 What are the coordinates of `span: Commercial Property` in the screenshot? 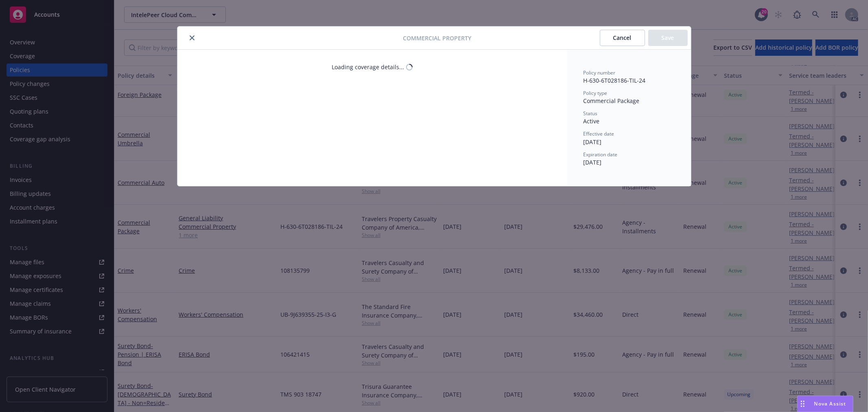 It's located at (438, 38).